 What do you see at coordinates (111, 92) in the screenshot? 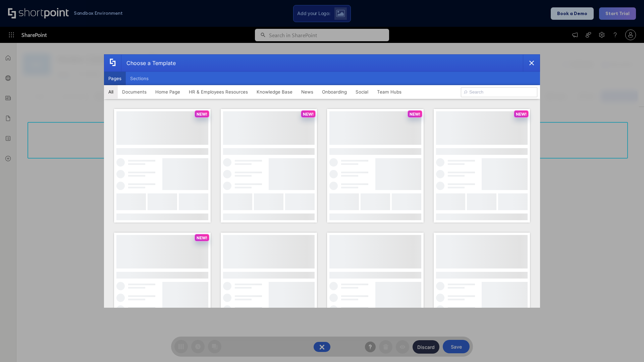
I see `button: All` at bounding box center [111, 92].